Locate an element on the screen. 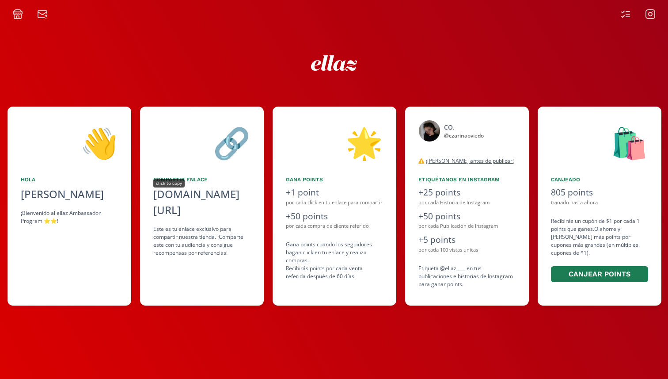 This screenshot has height=379, width=668. img: 481586249_654376610436019_8626683060825641941_n.jpg is located at coordinates (429, 131).